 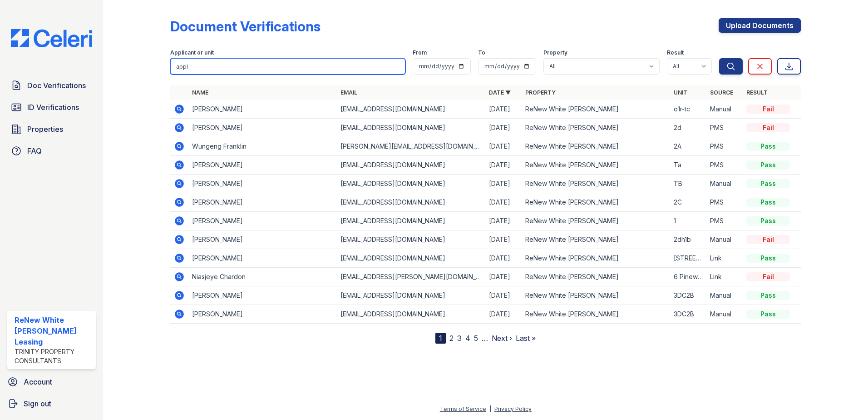 What do you see at coordinates (689, 184) in the screenshot?
I see `td: TB` at bounding box center [689, 184].